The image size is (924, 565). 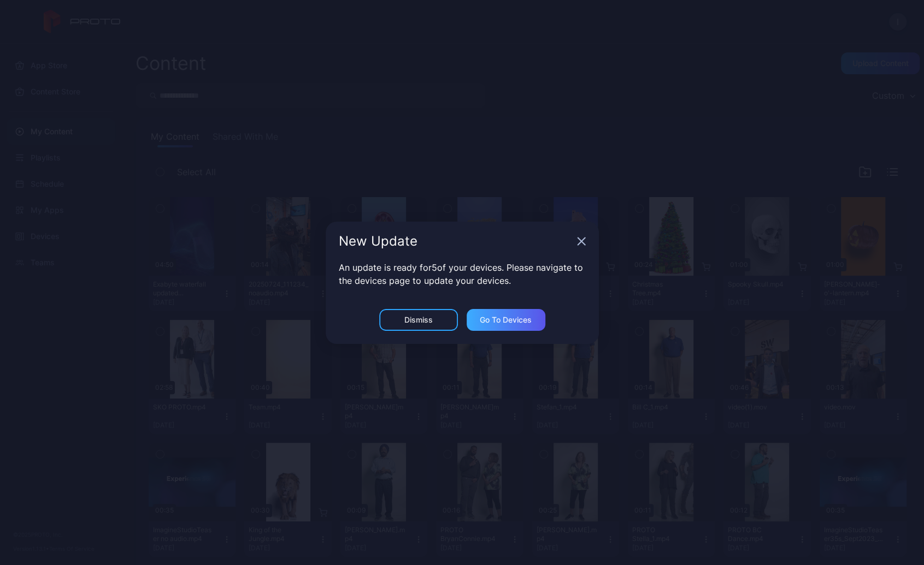 I want to click on div: Dismiss, so click(x=419, y=320).